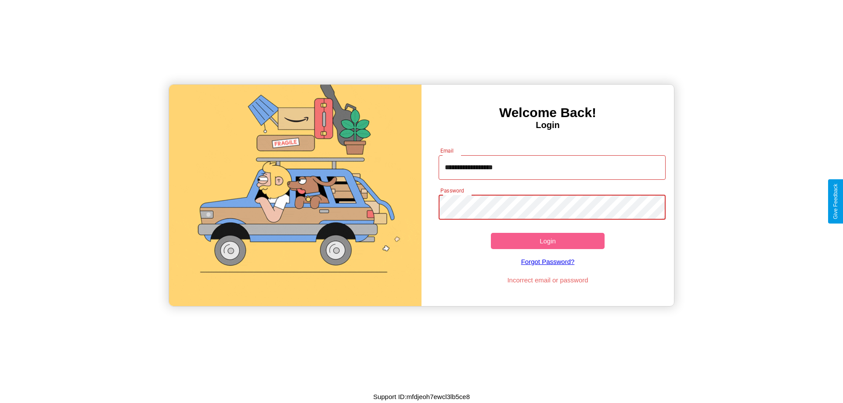  Describe the element at coordinates (452, 191) in the screenshot. I see `label: Password` at that location.